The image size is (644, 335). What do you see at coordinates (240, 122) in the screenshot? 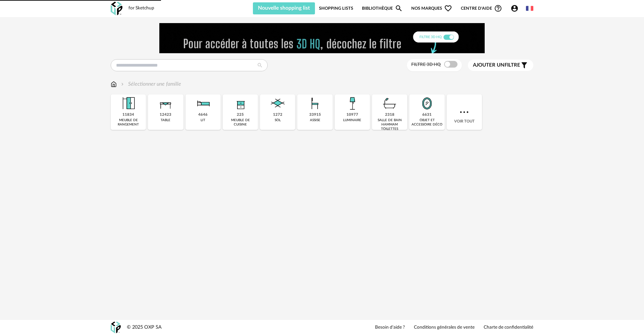
I see `div: meuble de cuisine` at bounding box center [240, 122].